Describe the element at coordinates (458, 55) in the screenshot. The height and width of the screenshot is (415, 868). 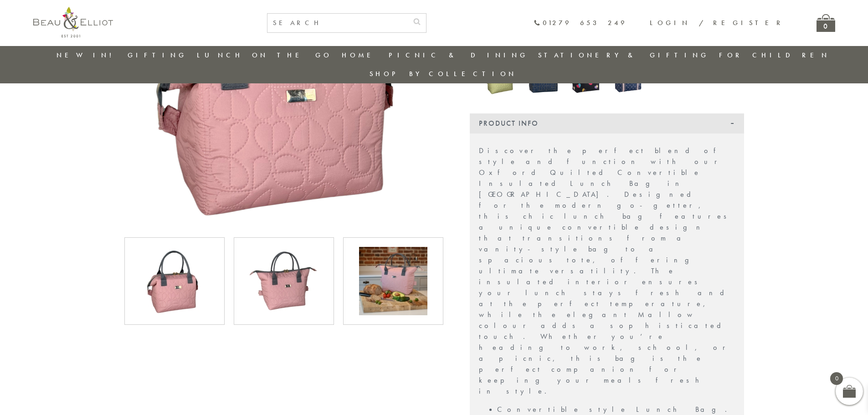
I see `a: Picnic & Dining` at that location.